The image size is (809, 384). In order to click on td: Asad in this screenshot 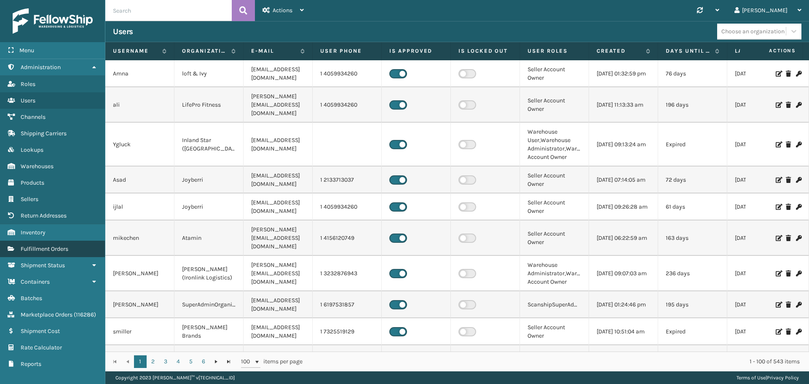, I will do `click(140, 180)`.